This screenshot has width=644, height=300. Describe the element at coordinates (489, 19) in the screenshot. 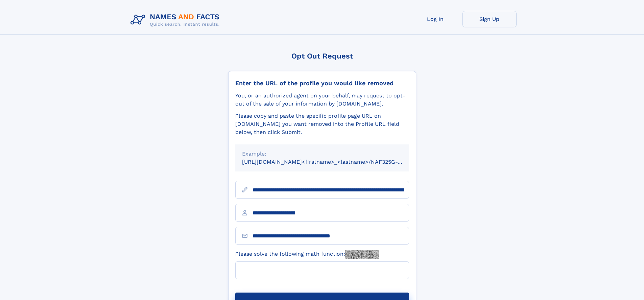

I see `a: Sign Up` at that location.